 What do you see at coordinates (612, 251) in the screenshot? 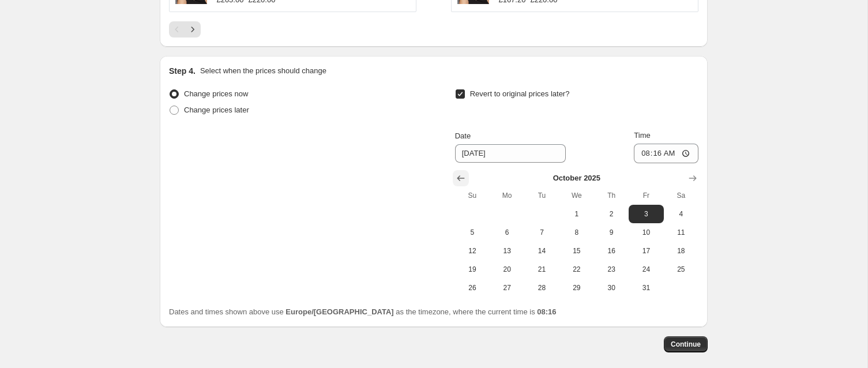
I see `button: Thursday October 16 2025` at bounding box center [612, 251].